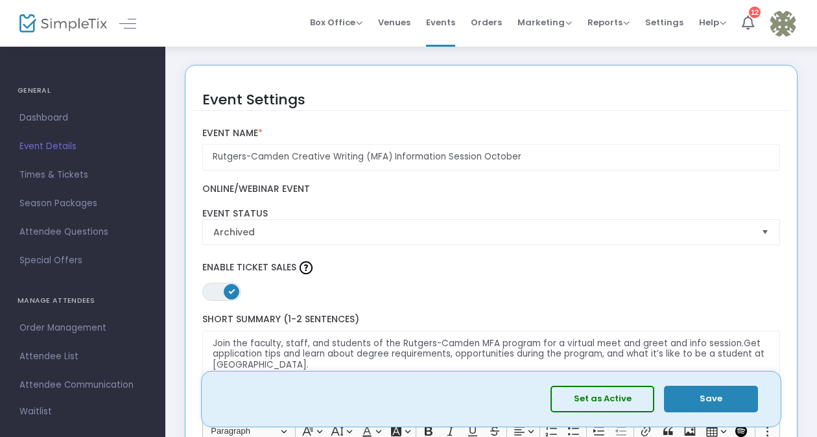 The image size is (817, 437). Describe the element at coordinates (491, 405) in the screenshot. I see `label: Tell us about your event` at that location.